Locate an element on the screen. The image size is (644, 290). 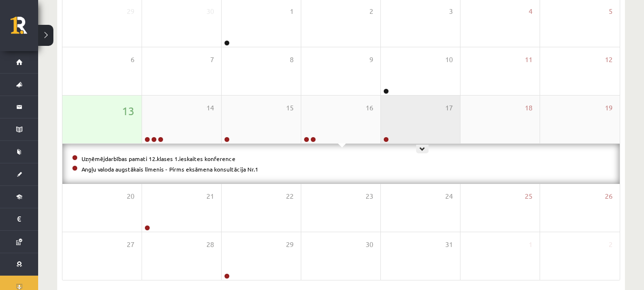
span: 4 is located at coordinates (531, 12).